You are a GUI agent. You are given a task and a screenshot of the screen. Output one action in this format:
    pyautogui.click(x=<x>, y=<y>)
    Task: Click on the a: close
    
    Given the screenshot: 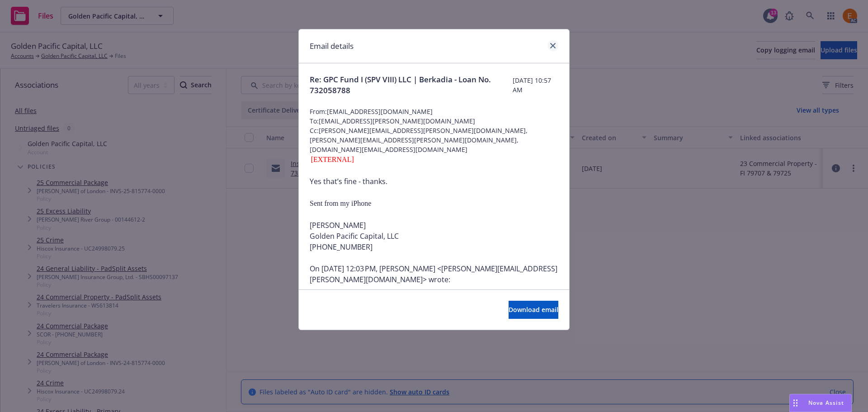 What is the action you would take?
    pyautogui.click(x=553, y=45)
    